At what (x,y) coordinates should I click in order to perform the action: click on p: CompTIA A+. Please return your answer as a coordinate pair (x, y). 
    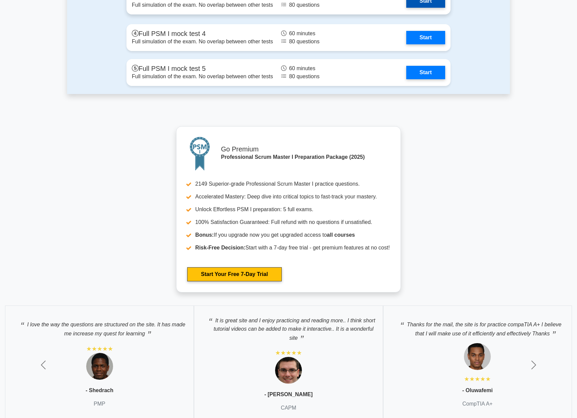
    Looking at the image, I should click on (477, 404).